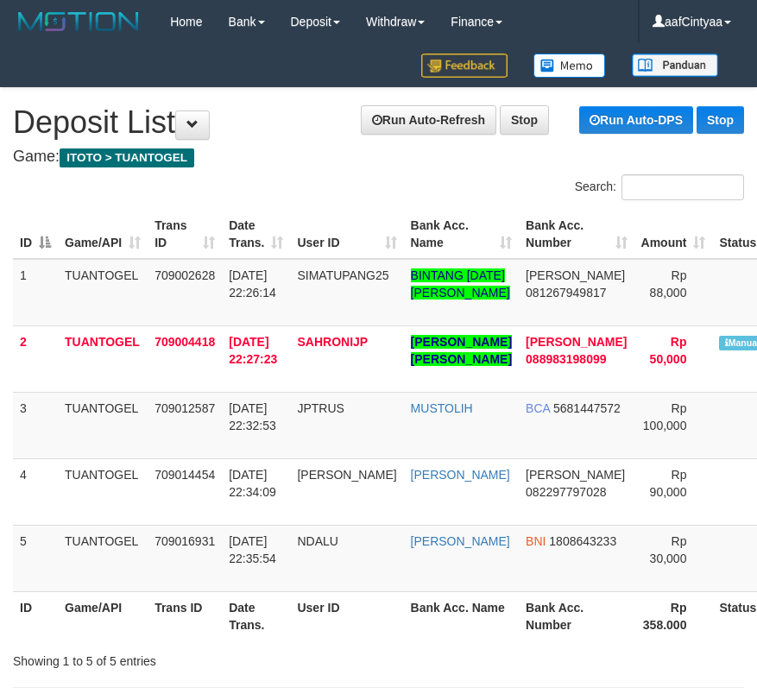 This screenshot has width=757, height=700. I want to click on div: Showing 1 to 5 of 5 entries, so click(157, 658).